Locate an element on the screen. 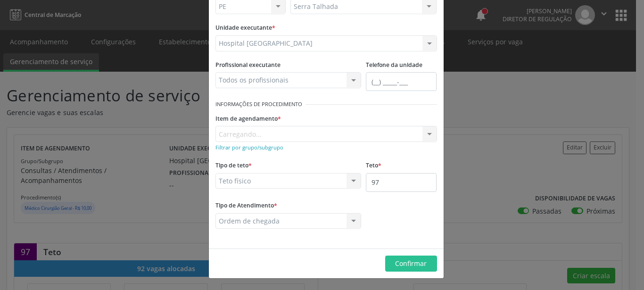 The image size is (644, 290). label: Teto is located at coordinates (374, 165).